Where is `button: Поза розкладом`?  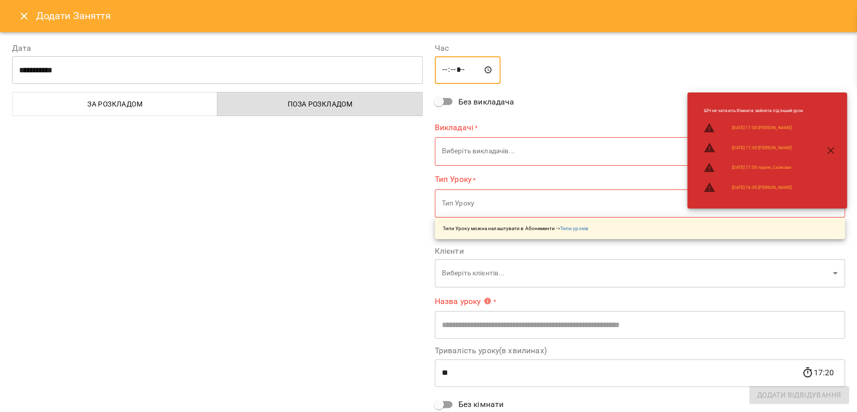 button: Поза розкладом is located at coordinates (319, 104).